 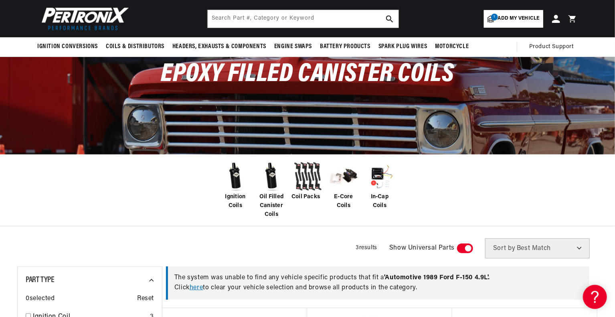 I want to click on span: Ignition Coils, so click(x=236, y=201).